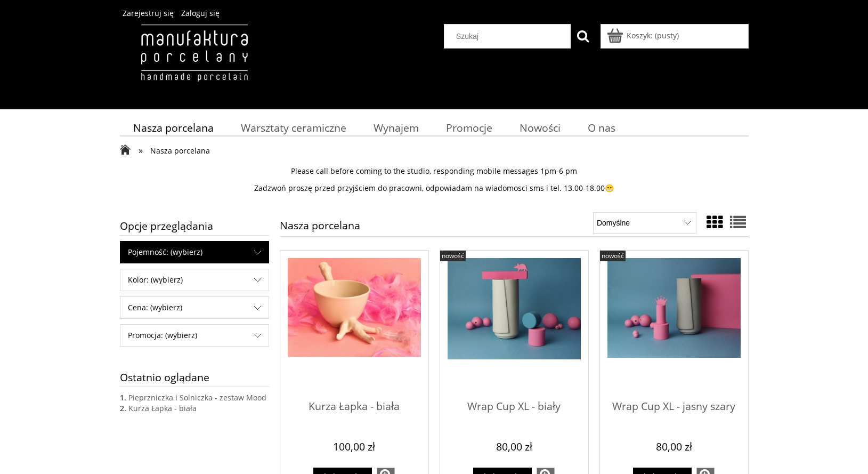 This screenshot has width=868, height=474. What do you see at coordinates (675, 412) in the screenshot?
I see `a: Wrap Cup XL - jasny szary` at bounding box center [675, 412].